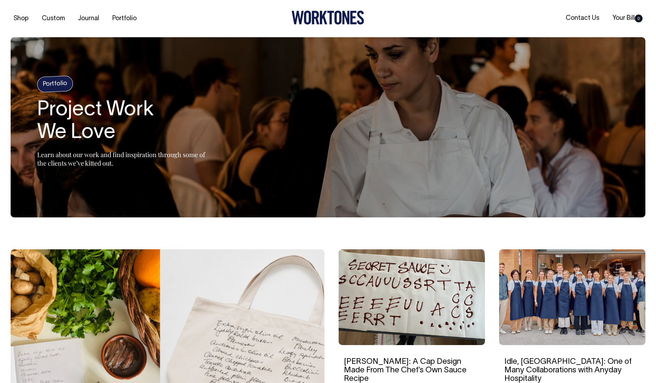 Image resolution: width=656 pixels, height=383 pixels. What do you see at coordinates (572, 297) in the screenshot?
I see `a: Idle, Brisbane: One of Many Collaborations with Anyday Hospitality` at bounding box center [572, 297].